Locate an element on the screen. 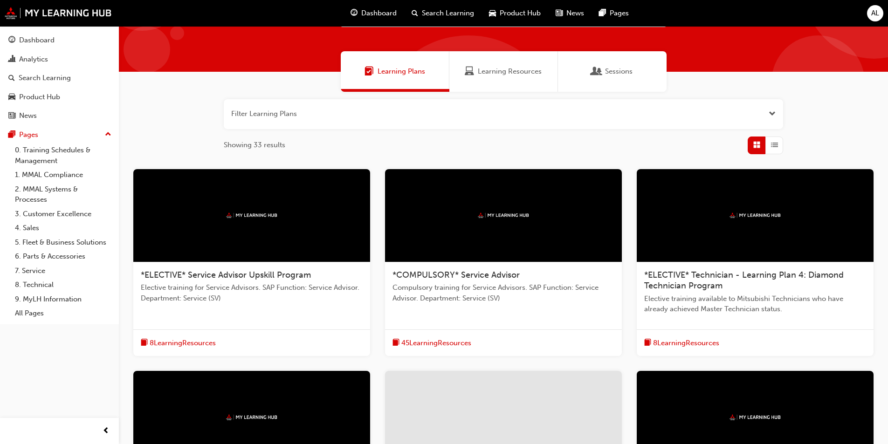 The image size is (888, 444). a: All Pages is located at coordinates (63, 313).